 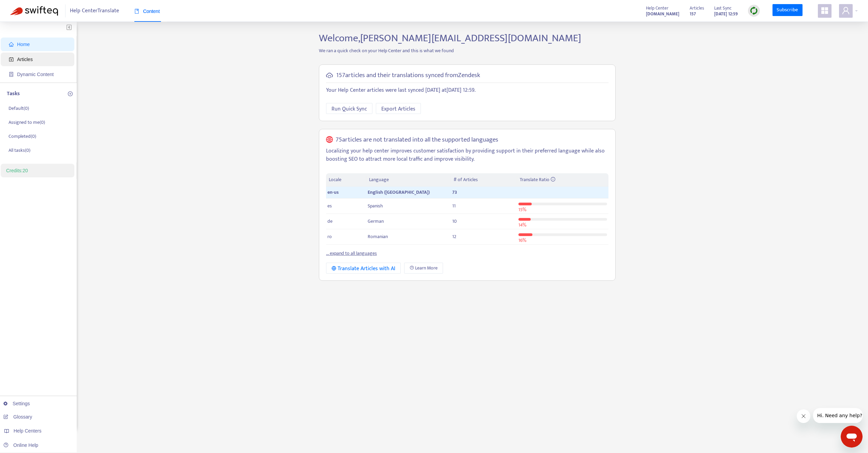 I want to click on span: Run Quick Sync, so click(x=349, y=109).